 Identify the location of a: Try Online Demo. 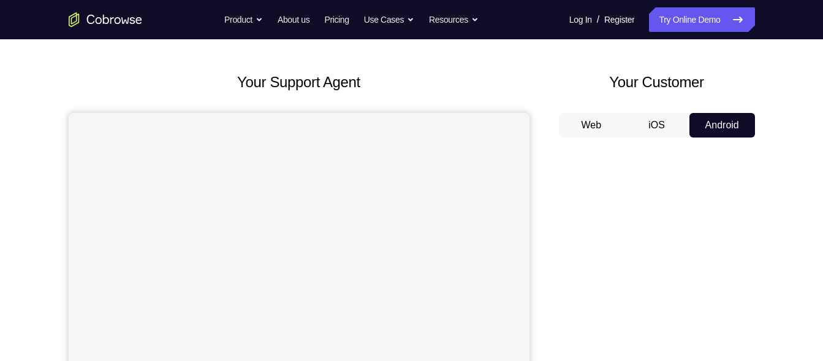
(702, 20).